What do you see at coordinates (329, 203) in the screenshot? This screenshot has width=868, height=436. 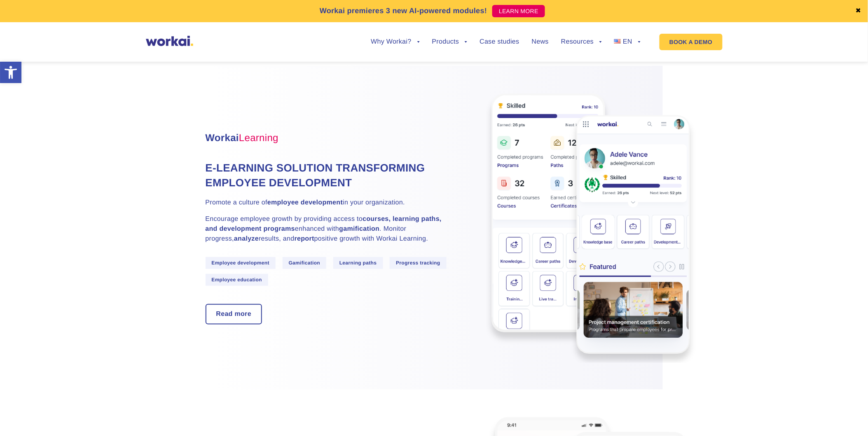 I see `p: Promote a culture of in your organization.` at bounding box center [329, 203].